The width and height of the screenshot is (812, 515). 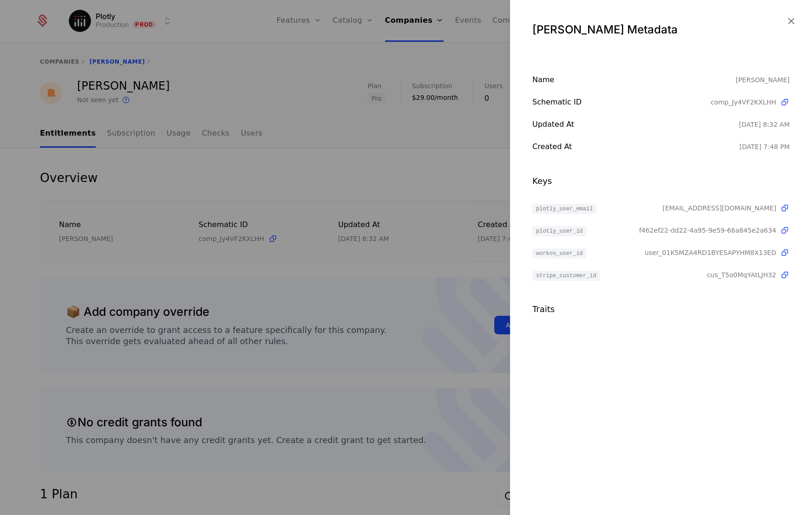 What do you see at coordinates (634, 80) in the screenshot?
I see `div: Name` at bounding box center [634, 80].